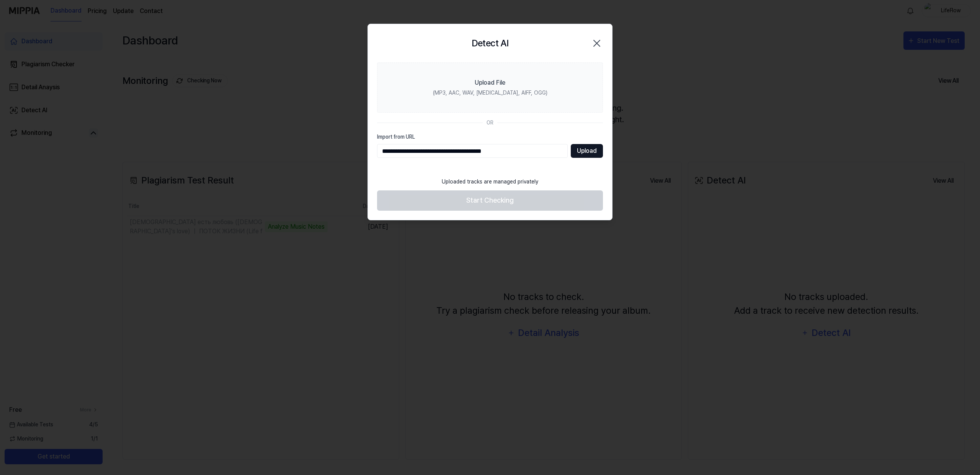 This screenshot has height=475, width=980. I want to click on div: Uploaded tracks are managed privately, so click(490, 182).